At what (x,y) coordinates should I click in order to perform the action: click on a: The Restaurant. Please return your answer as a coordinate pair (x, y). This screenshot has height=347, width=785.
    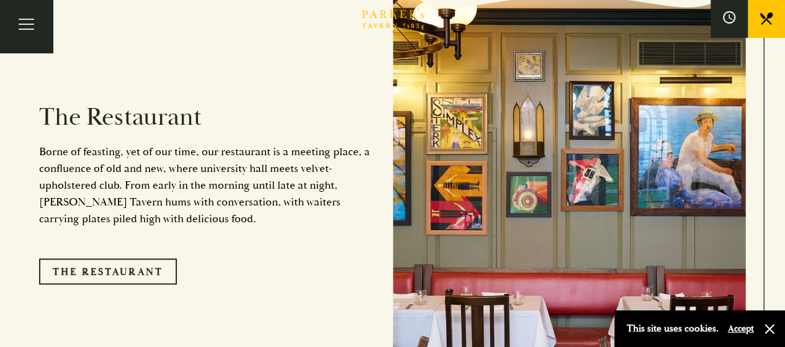
    Looking at the image, I should click on (108, 271).